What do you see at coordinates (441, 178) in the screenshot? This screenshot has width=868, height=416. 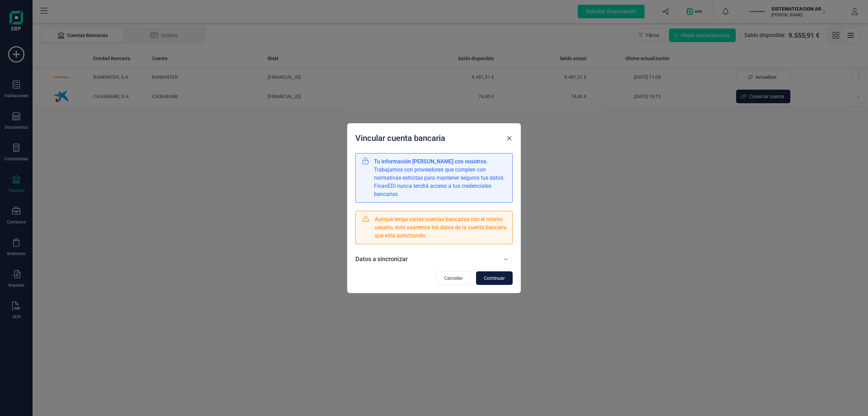 I see `div: Trabajamos con proveedores que cumplen con normativas estrictas para mantener seguros tus datos. ...` at bounding box center [441, 178].